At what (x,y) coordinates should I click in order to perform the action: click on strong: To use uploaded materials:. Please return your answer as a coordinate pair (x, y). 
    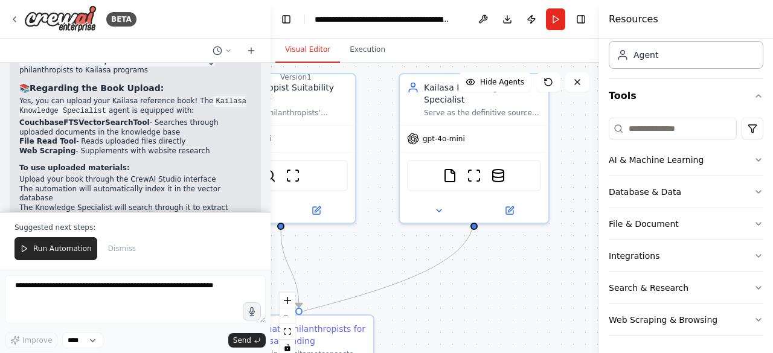
    Looking at the image, I should click on (74, 168).